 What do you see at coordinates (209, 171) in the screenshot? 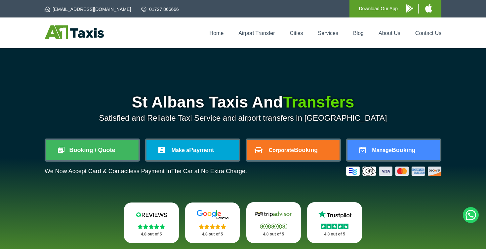
I see `span: The Car at No Extra Charge.` at bounding box center [209, 171].